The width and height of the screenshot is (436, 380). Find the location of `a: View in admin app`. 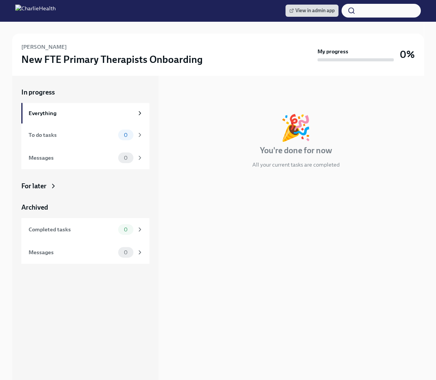

a: View in admin app is located at coordinates (312, 11).